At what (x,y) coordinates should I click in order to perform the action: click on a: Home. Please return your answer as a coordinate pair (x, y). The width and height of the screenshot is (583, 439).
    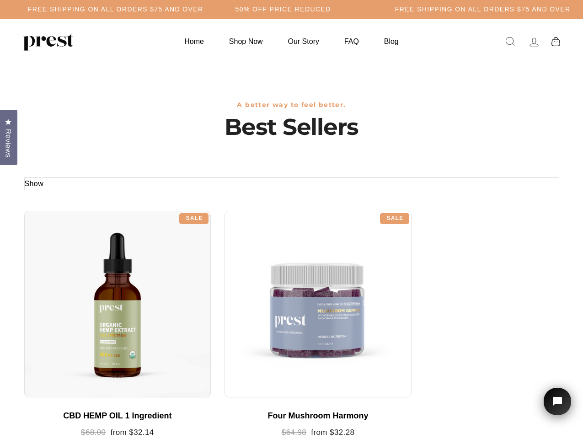
    Looking at the image, I should click on (194, 41).